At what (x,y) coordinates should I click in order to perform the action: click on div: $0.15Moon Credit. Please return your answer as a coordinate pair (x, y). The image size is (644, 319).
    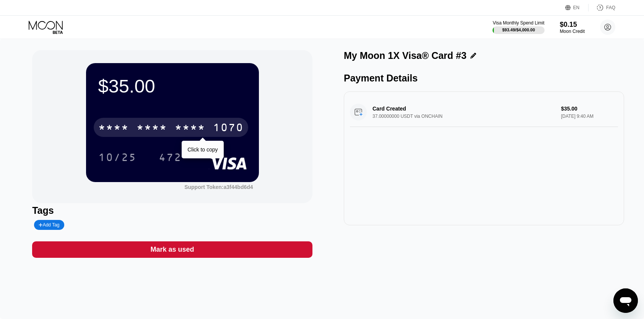
    Looking at the image, I should click on (572, 27).